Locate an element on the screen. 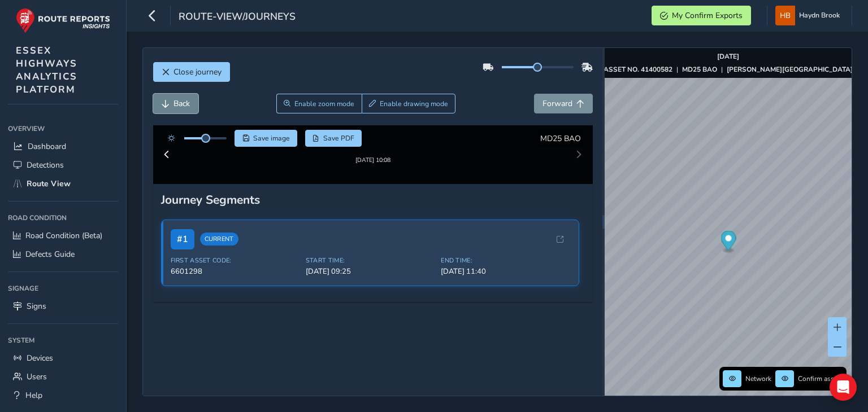 Image resolution: width=868 pixels, height=412 pixels. a: Signs is located at coordinates (62, 306).